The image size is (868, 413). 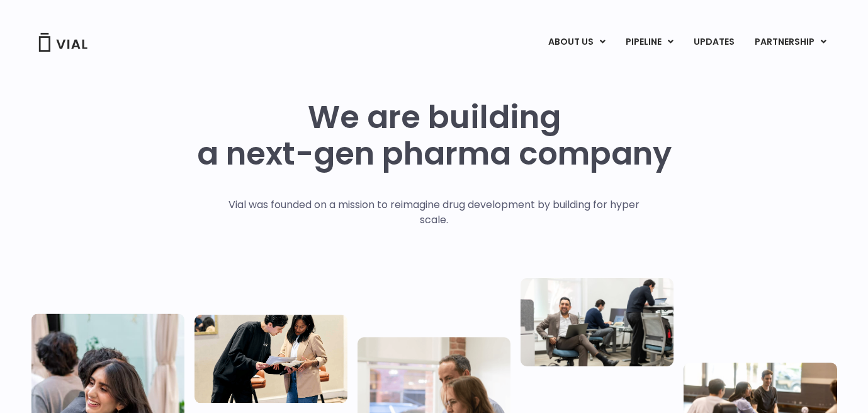 What do you see at coordinates (791, 42) in the screenshot?
I see `a: PARTNERSHIPMenu Toggle` at bounding box center [791, 42].